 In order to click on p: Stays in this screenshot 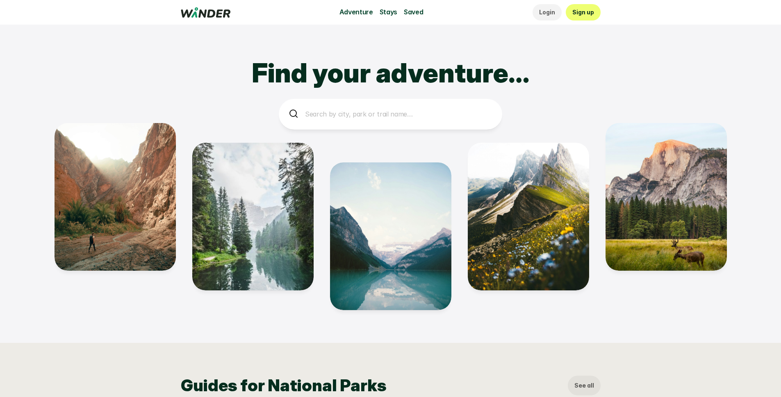, I will do `click(388, 12)`.